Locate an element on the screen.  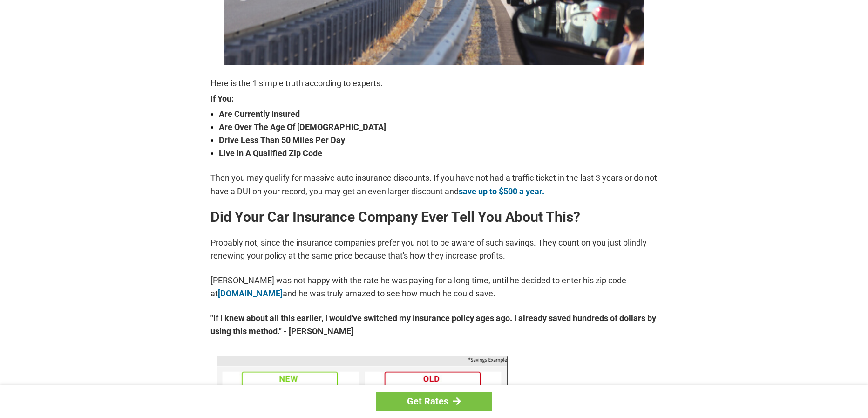
h2: Did Your Car Insurance Company Ever Tell You About This? is located at coordinates (434, 217).